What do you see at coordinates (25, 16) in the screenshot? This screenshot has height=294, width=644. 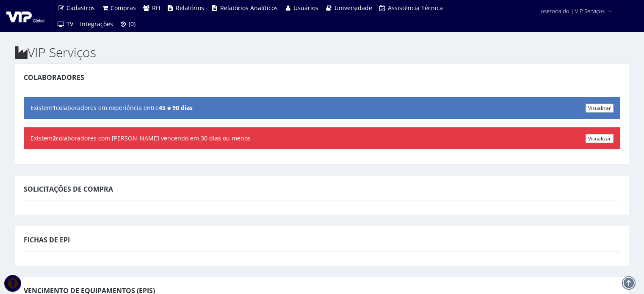 I see `img: logo` at bounding box center [25, 16].